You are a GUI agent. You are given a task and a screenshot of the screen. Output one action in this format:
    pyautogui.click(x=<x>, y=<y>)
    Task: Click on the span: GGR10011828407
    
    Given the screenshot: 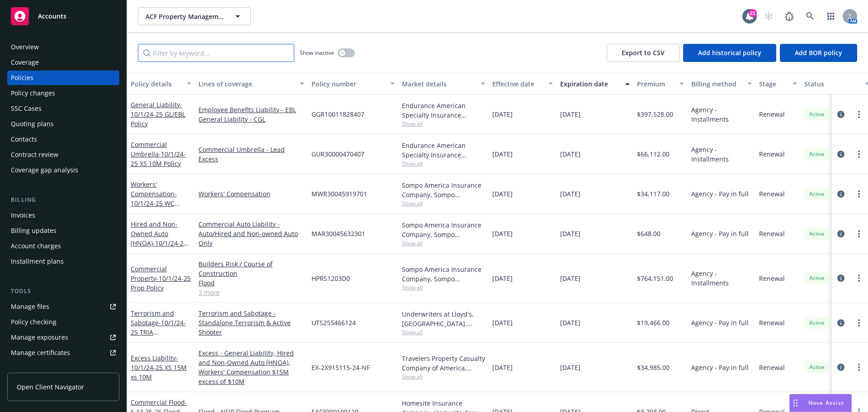 What is the action you would take?
    pyautogui.click(x=337, y=114)
    